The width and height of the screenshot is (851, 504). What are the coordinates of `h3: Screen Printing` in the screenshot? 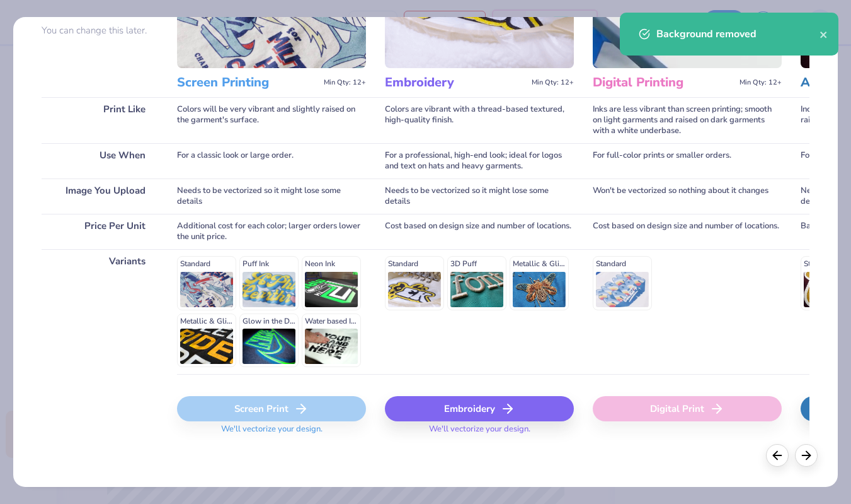 It's located at (248, 83).